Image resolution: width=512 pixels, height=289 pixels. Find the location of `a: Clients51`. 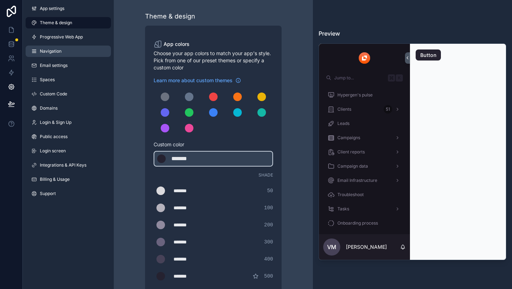

a: Clients51 is located at coordinates (364, 109).